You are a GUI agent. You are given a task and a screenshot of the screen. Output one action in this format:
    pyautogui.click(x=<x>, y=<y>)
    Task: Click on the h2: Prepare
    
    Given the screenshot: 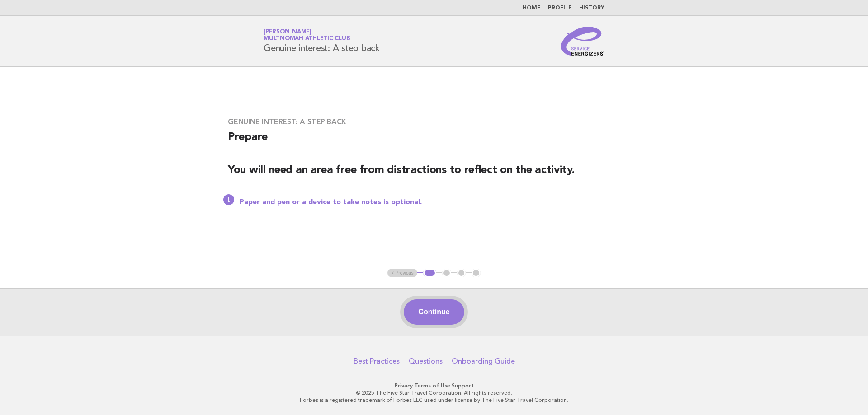 What is the action you would take?
    pyautogui.click(x=434, y=141)
    